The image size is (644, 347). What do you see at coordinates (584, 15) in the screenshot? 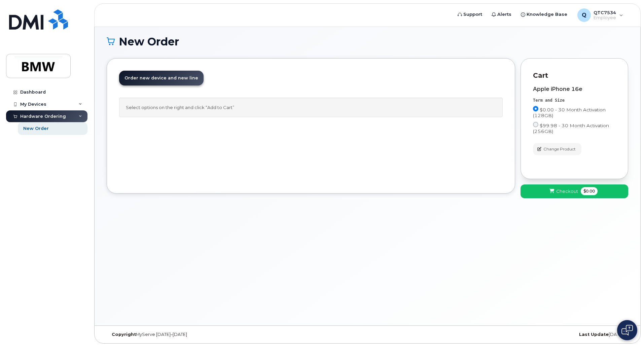
I see `span: Q` at bounding box center [584, 15].